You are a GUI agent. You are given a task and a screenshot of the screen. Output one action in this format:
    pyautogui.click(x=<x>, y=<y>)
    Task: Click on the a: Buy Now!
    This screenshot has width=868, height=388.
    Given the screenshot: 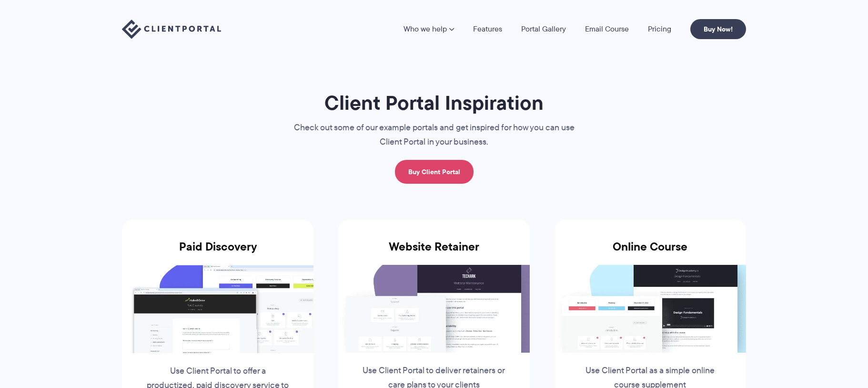 What is the action you would take?
    pyautogui.click(x=718, y=29)
    